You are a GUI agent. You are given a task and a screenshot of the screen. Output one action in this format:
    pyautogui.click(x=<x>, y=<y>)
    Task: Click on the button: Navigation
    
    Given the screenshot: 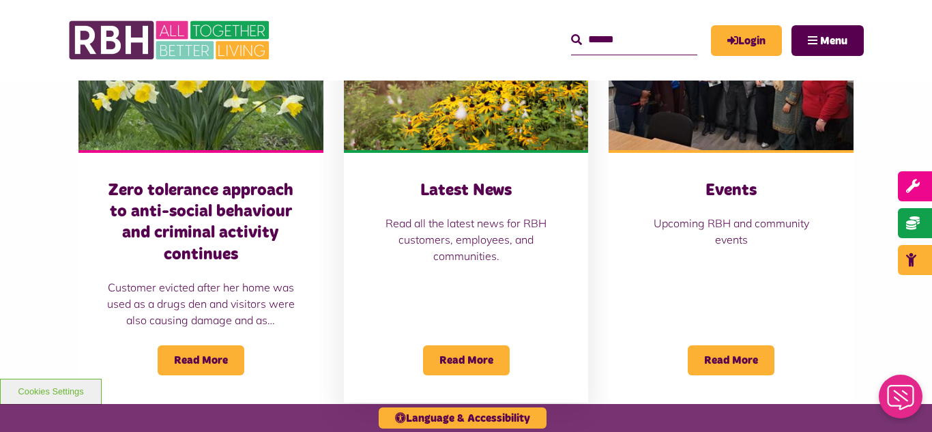 What is the action you would take?
    pyautogui.click(x=828, y=40)
    